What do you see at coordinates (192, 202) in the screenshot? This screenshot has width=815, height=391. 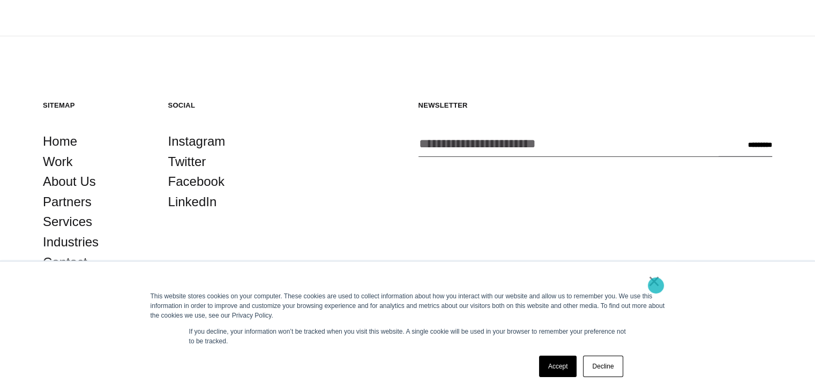 I see `a: LinkedIn` at bounding box center [192, 202].